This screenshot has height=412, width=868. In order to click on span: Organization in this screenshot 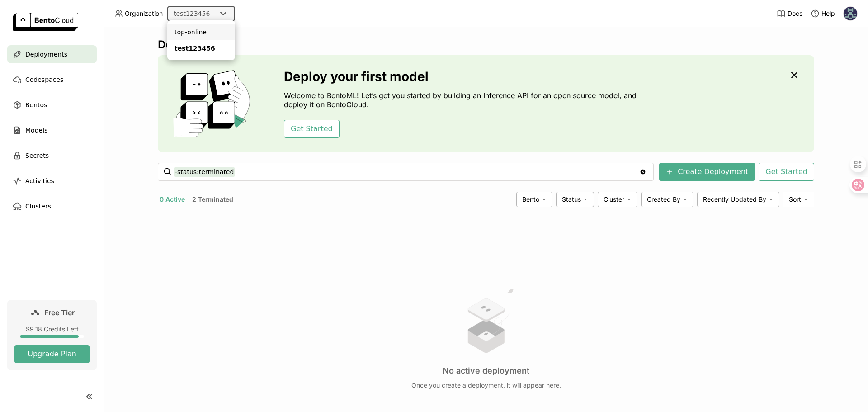, I will do `click(144, 14)`.